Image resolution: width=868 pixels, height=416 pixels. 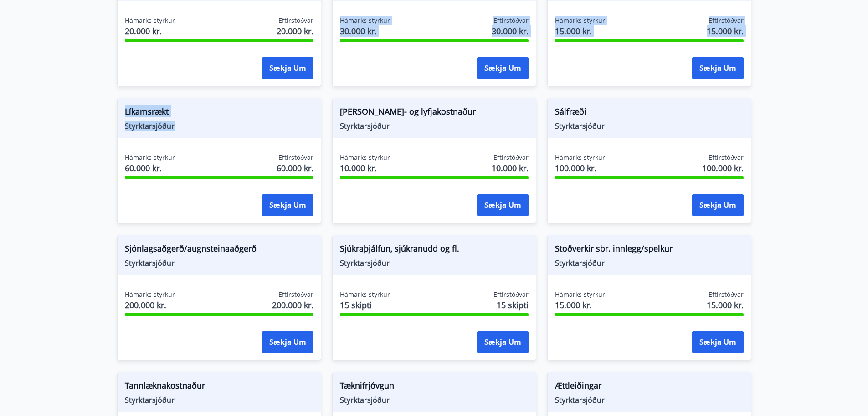 I want to click on span: Sálfræði, so click(x=649, y=113).